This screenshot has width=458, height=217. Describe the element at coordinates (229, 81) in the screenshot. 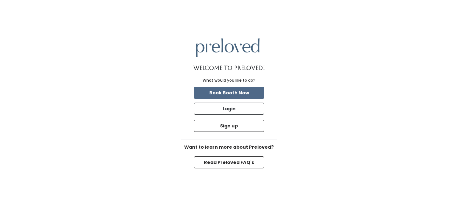

I see `div: What would you like to do?` at that location.